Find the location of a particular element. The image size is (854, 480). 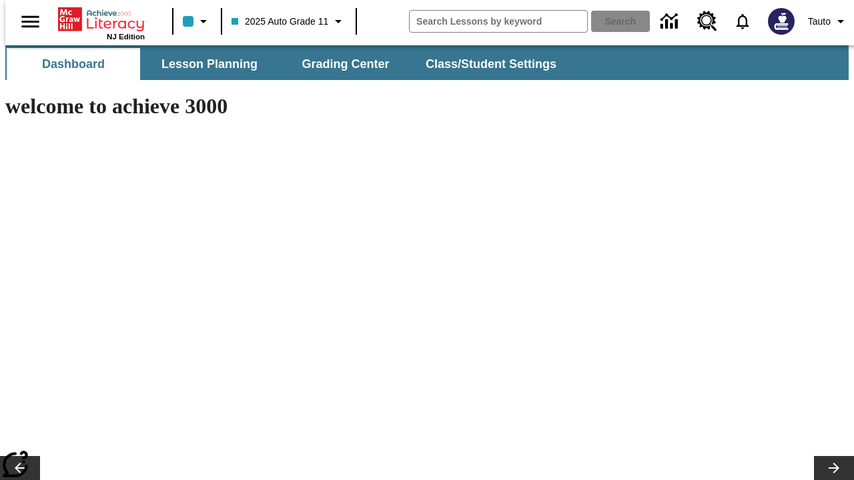

button: Dashboard is located at coordinates (73, 64).